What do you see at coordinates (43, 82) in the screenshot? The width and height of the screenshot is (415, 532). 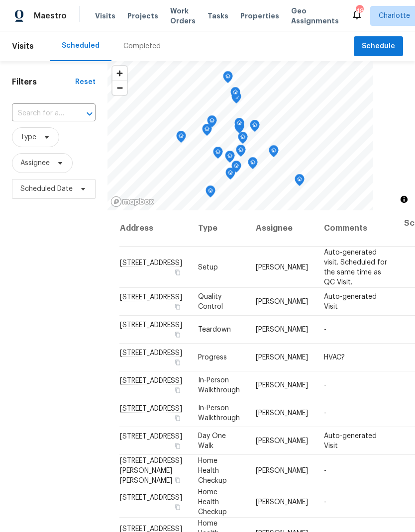 I see `h1: Filters` at bounding box center [43, 82].